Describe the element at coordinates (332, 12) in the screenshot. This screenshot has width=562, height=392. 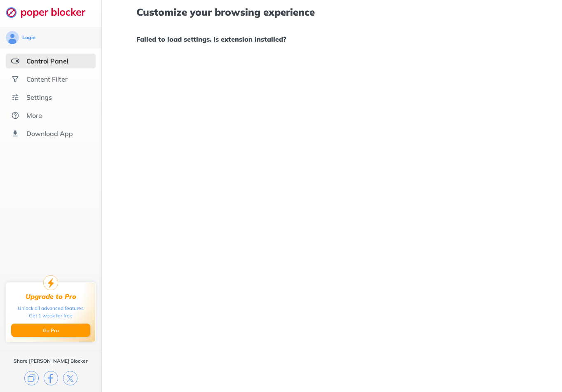
I see `h1: Customize your browsing experience` at that location.